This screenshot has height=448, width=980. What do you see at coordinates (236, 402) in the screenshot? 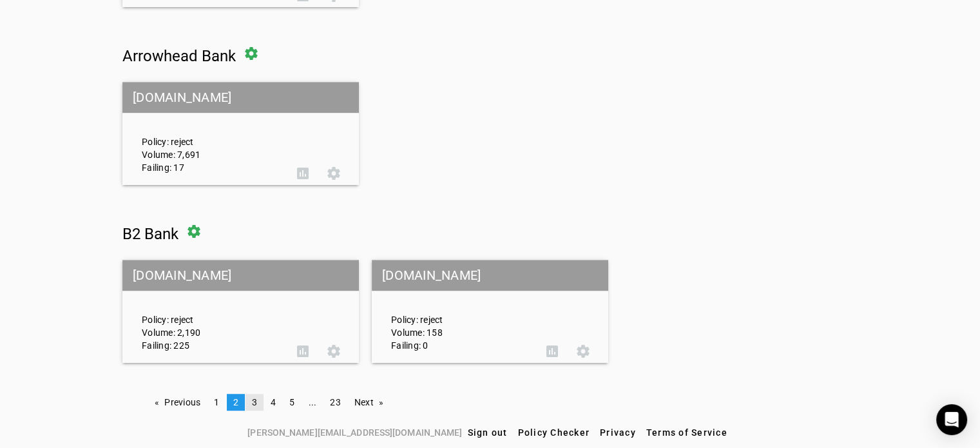
I see `span: 2` at bounding box center [236, 402].